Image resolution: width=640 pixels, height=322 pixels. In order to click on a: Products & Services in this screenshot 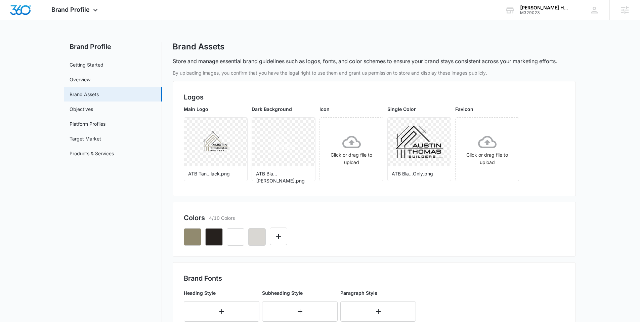, I will do `click(92, 153)`.